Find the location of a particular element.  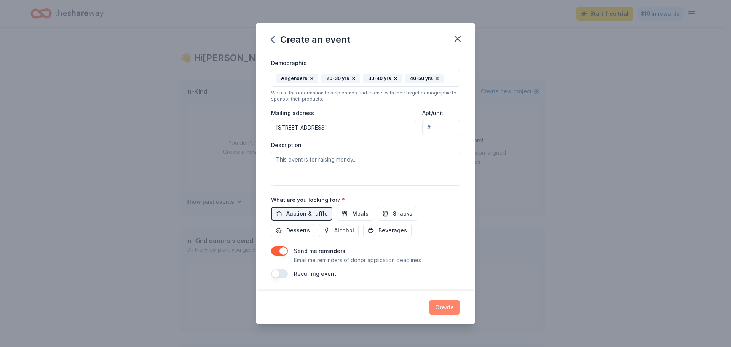

button: Alcohol is located at coordinates (339, 230).